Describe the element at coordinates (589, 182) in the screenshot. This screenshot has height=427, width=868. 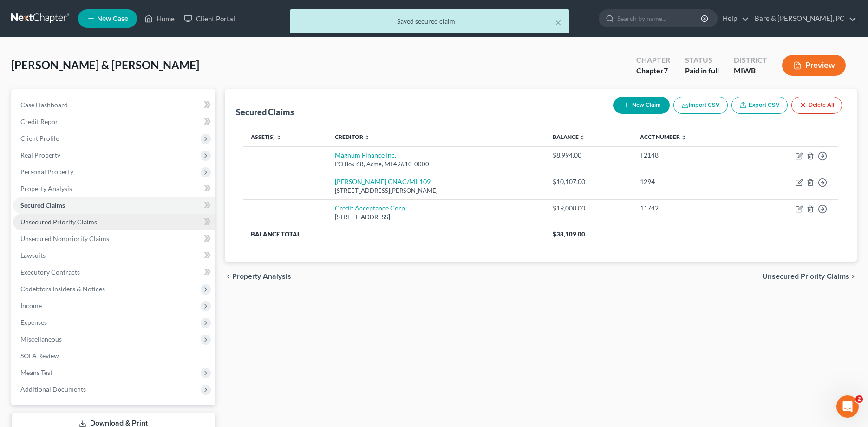
I see `div: $10,107.00` at that location.